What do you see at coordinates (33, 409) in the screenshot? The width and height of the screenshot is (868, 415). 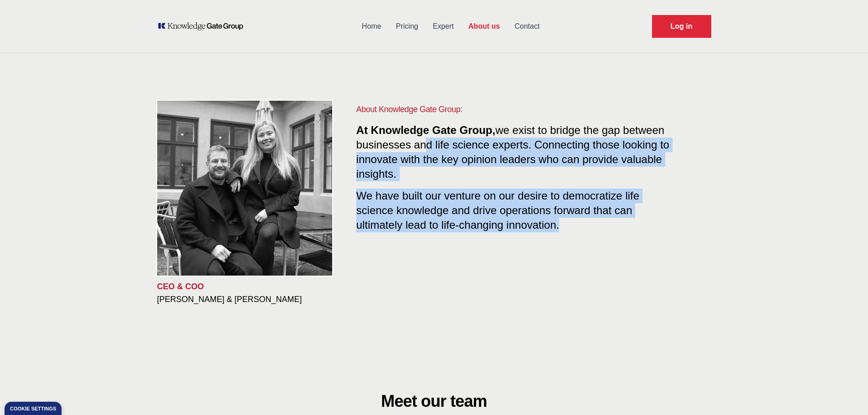 I see `div: Cookie settings` at bounding box center [33, 409].